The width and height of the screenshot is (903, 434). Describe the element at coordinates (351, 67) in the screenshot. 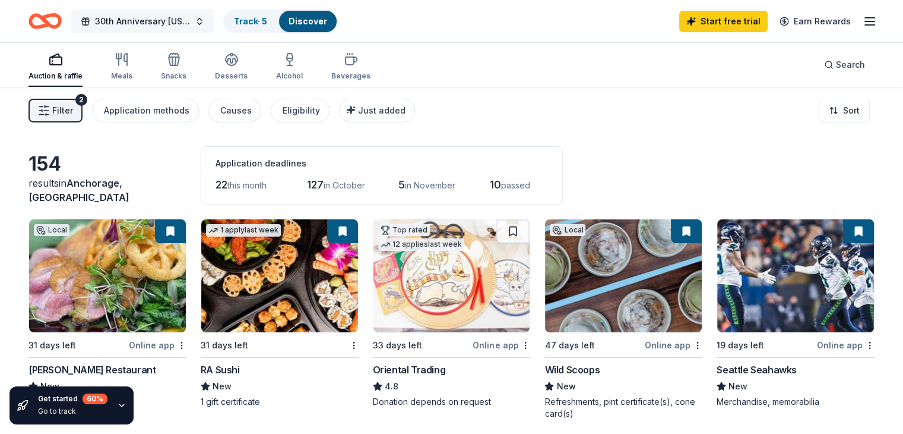

I see `button: Beverages` at that location.